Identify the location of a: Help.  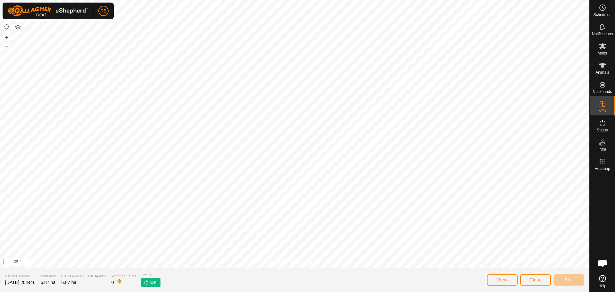
(603, 281).